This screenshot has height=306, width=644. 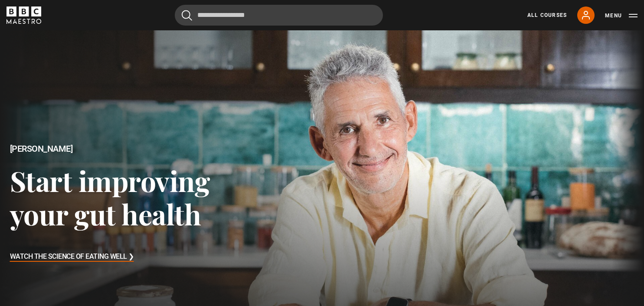 I want to click on svg: BBC Maestro, so click(x=24, y=16).